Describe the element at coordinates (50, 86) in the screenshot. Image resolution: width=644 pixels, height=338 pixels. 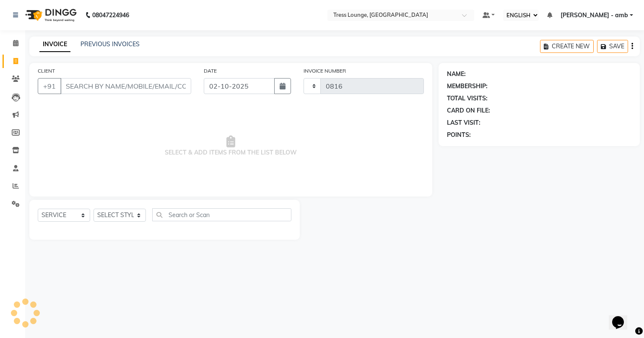
I see `button: +91` at that location.